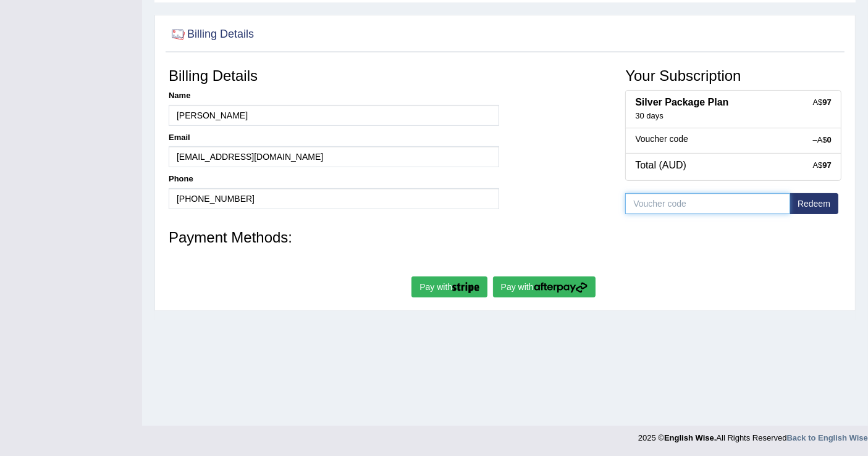 This screenshot has width=868, height=456. What do you see at coordinates (179, 95) in the screenshot?
I see `label: Name` at bounding box center [179, 95].